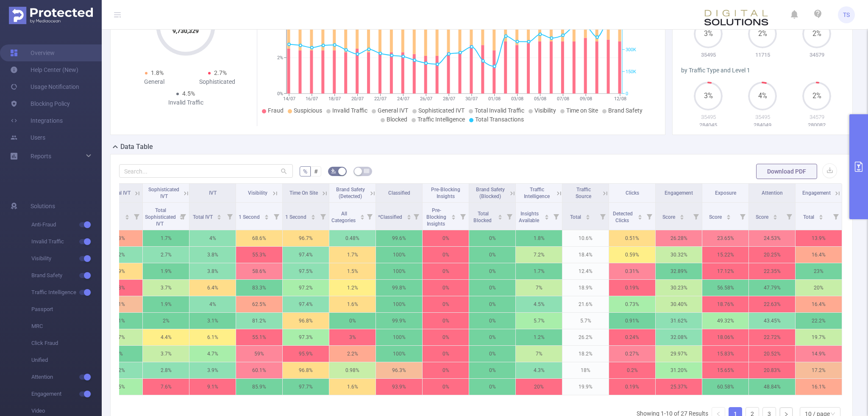 Image resolution: width=868 pixels, height=416 pixels. Describe the element at coordinates (762, 55) in the screenshot. I see `p: 11715` at that location.